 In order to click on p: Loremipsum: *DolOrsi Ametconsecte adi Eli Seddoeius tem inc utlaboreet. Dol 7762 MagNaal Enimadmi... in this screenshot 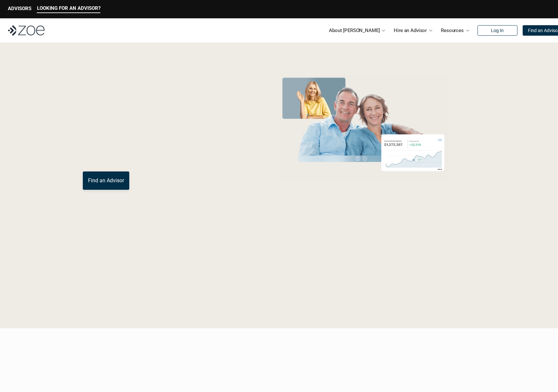, I will do `click(279, 285)`.